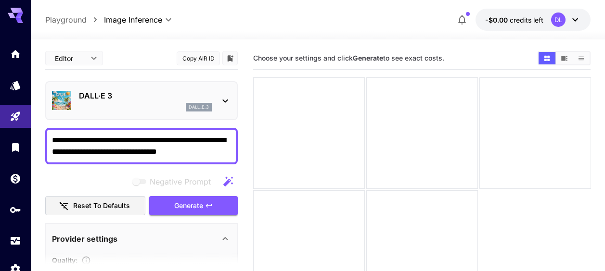 Image resolution: width=605 pixels, height=271 pixels. What do you see at coordinates (15, 85) in the screenshot?
I see `div: Models` at bounding box center [15, 85].